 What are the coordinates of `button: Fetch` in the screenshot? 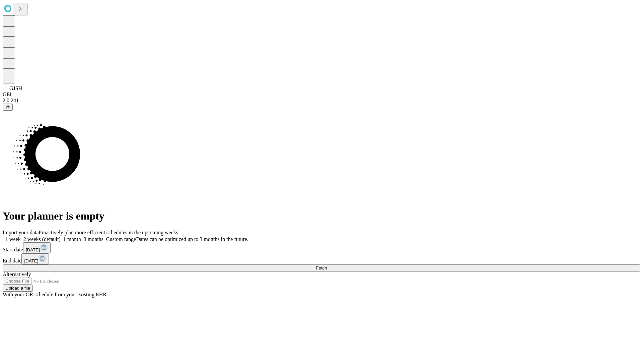 It's located at (321, 267).